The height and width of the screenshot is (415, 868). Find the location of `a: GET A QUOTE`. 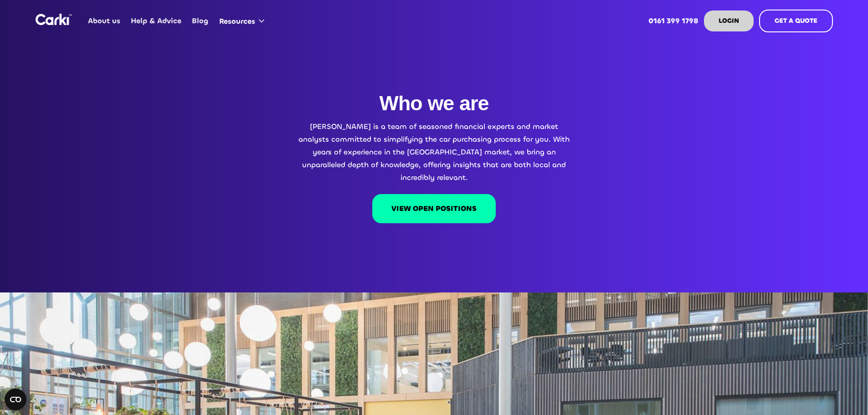

a: GET A QUOTE is located at coordinates (795, 21).